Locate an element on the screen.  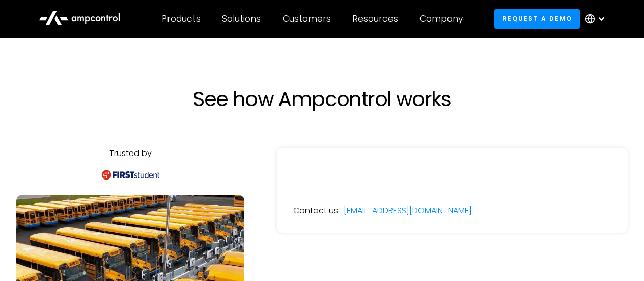
div: Products is located at coordinates (181, 19).